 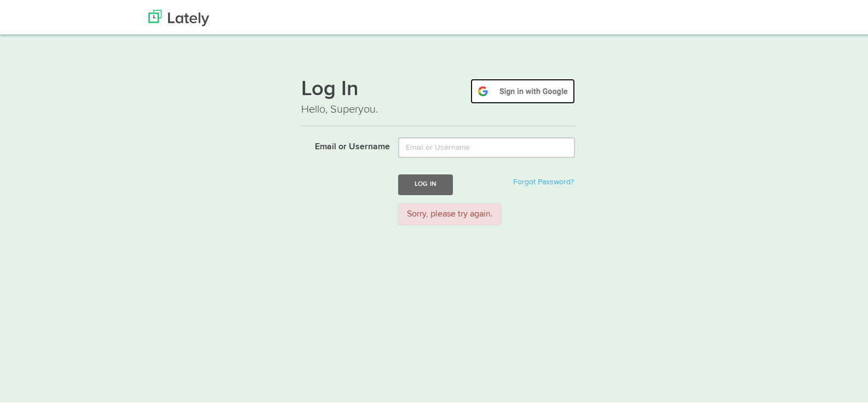 What do you see at coordinates (438, 107) in the screenshot?
I see `p: Hello, Superyou.` at bounding box center [438, 107].